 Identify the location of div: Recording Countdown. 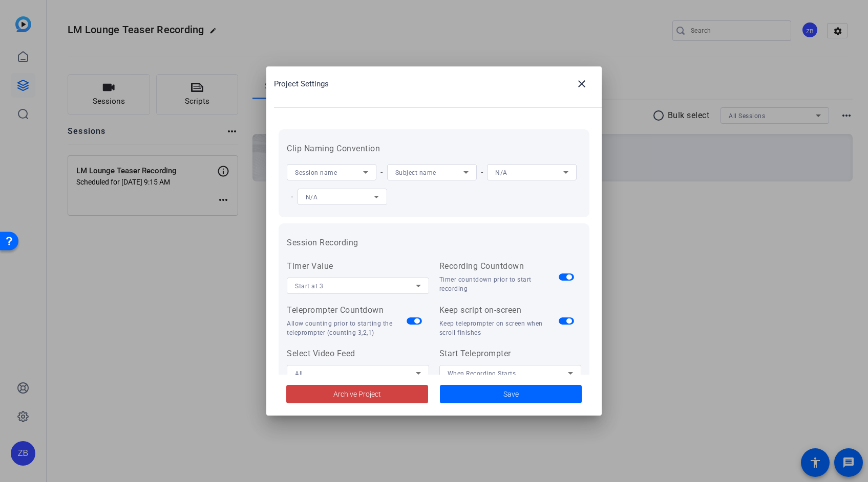
(499, 266).